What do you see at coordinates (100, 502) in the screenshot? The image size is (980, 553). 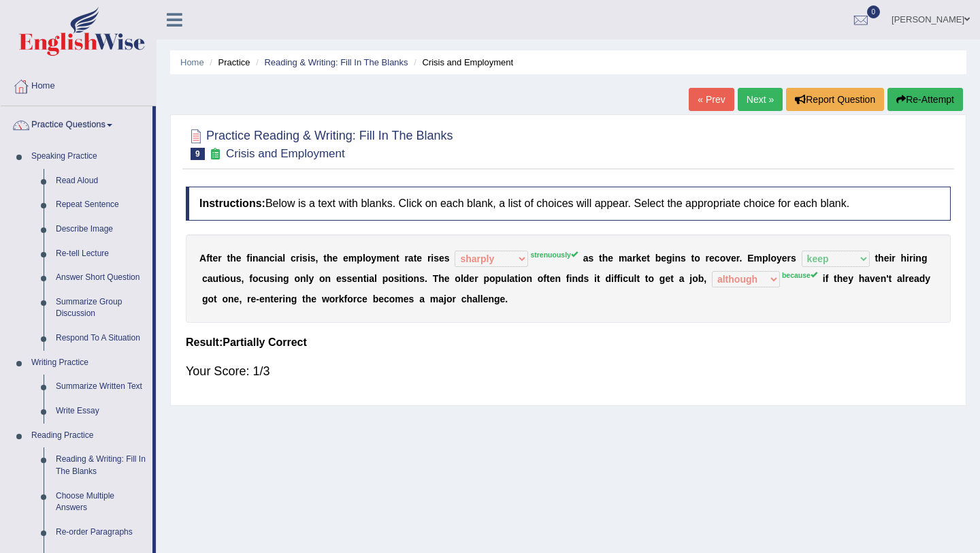 I see `a: Choose Multiple Answers` at bounding box center [100, 502].